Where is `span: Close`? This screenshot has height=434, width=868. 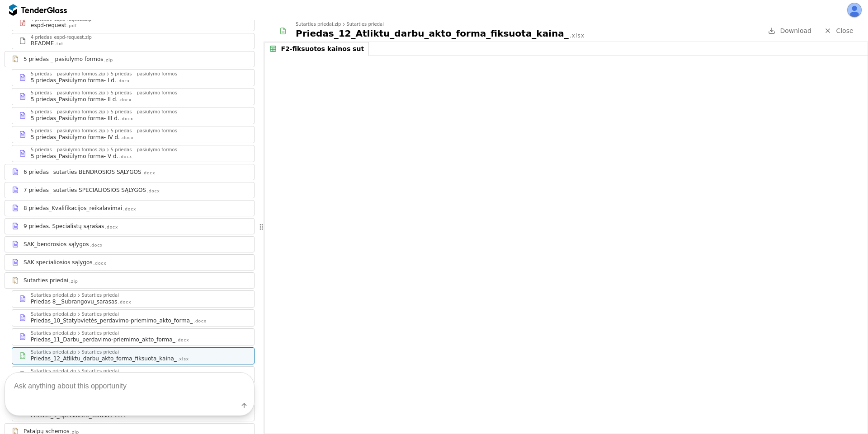 span: Close is located at coordinates (845, 31).